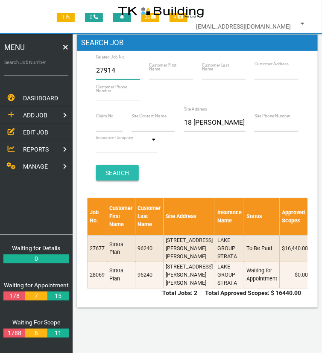  What do you see at coordinates (253, 293) in the screenshot?
I see `b: Total Approved Scopes: $ 16440.00` at bounding box center [253, 293].